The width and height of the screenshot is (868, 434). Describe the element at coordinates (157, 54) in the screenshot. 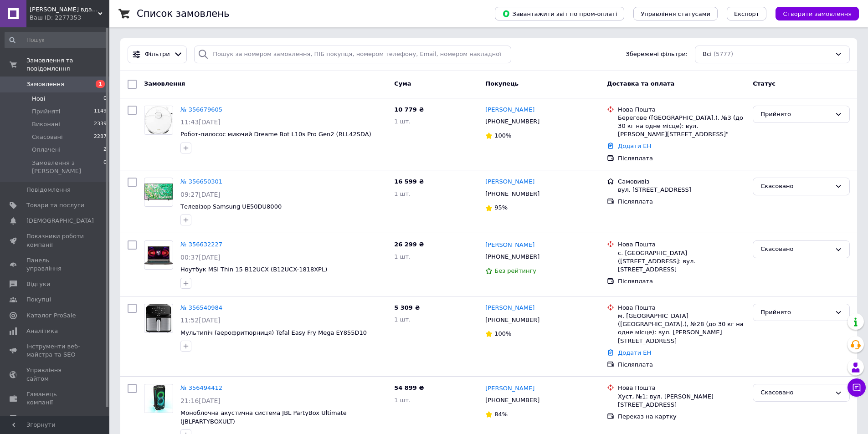

I see `span: Фільтри` at that location.